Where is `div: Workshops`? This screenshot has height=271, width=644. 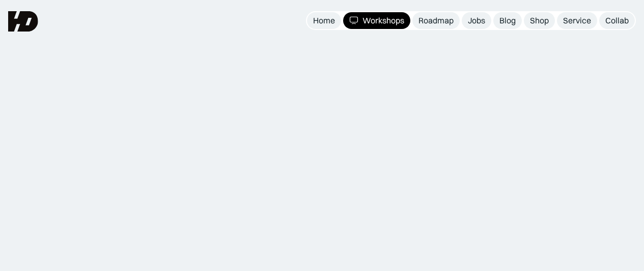 div: Workshops is located at coordinates (383, 20).